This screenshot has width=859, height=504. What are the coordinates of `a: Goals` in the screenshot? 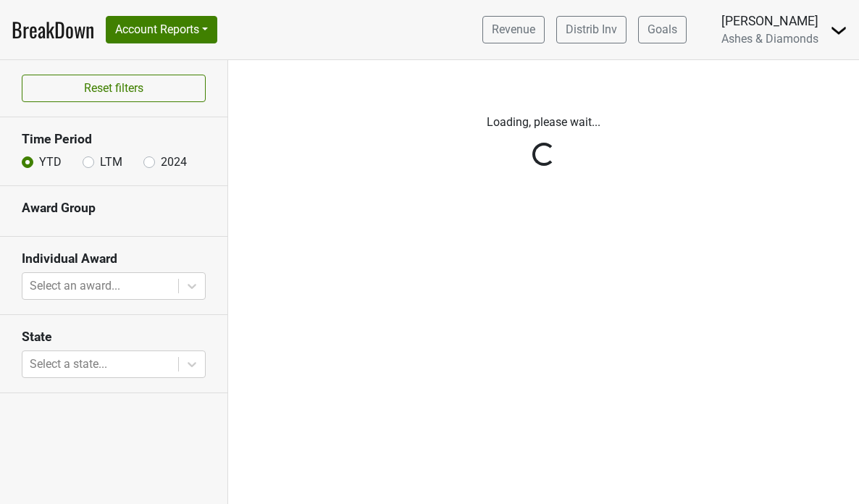 It's located at (662, 30).